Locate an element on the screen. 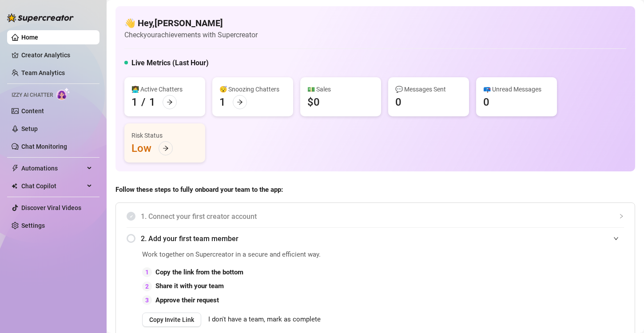  strong: Share it with your team is located at coordinates (190, 286).